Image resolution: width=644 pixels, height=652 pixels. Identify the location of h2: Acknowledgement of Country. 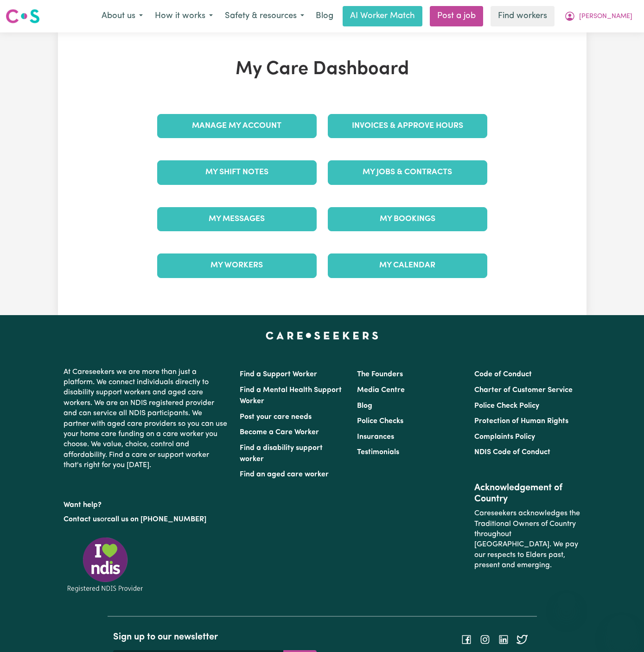
(527, 494).